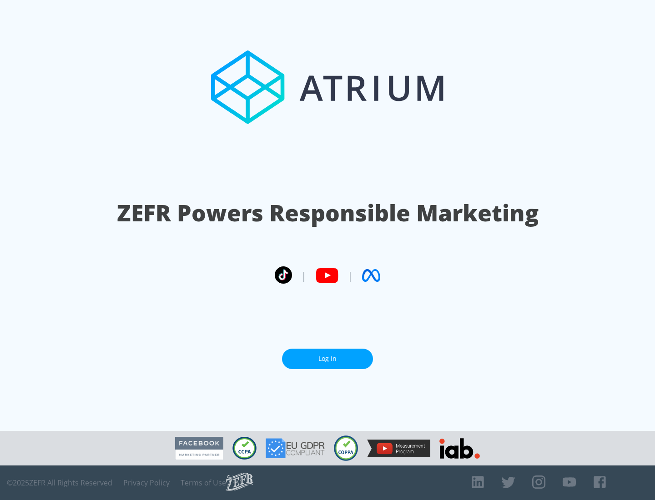  Describe the element at coordinates (244, 448) in the screenshot. I see `img: CCPA Compliant` at that location.